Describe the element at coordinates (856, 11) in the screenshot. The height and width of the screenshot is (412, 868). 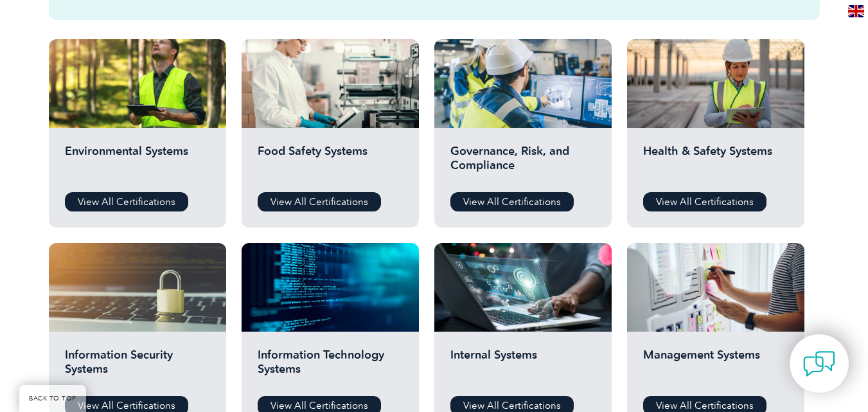
I see `img: en` at that location.